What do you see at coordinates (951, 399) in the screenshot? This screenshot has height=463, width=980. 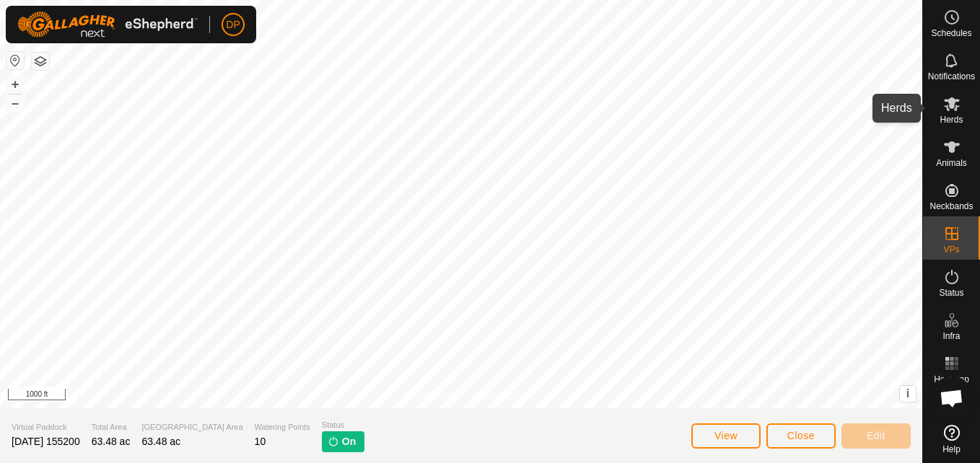 I see `a: Open chat` at bounding box center [951, 399].